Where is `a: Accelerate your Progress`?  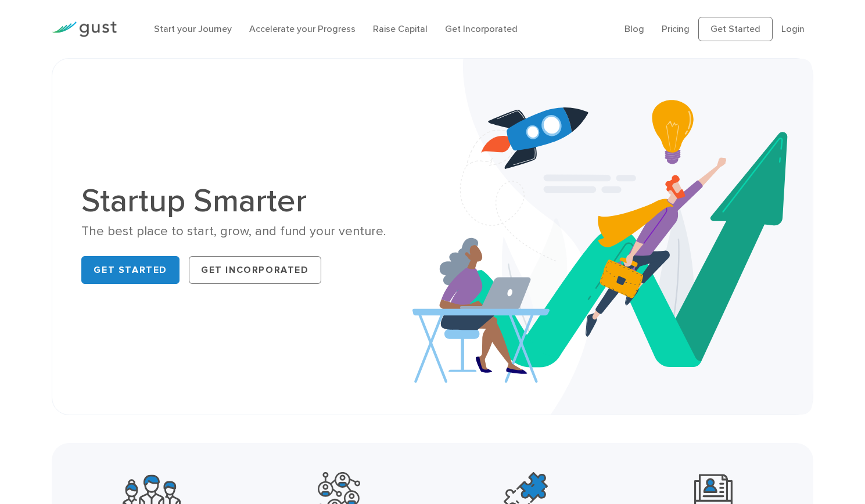
a: Accelerate your Progress is located at coordinates (302, 29).